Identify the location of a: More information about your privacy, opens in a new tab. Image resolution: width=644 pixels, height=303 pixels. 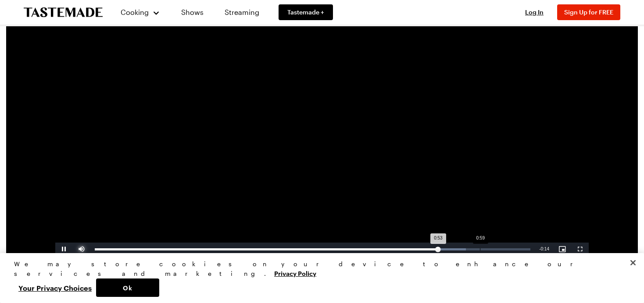
(296, 273).